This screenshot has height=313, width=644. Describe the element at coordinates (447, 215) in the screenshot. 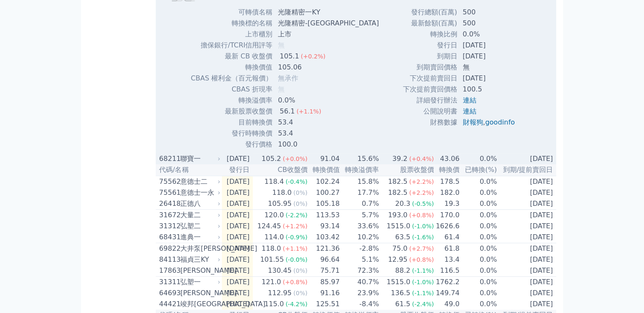

I see `td: 170.0` at that location.